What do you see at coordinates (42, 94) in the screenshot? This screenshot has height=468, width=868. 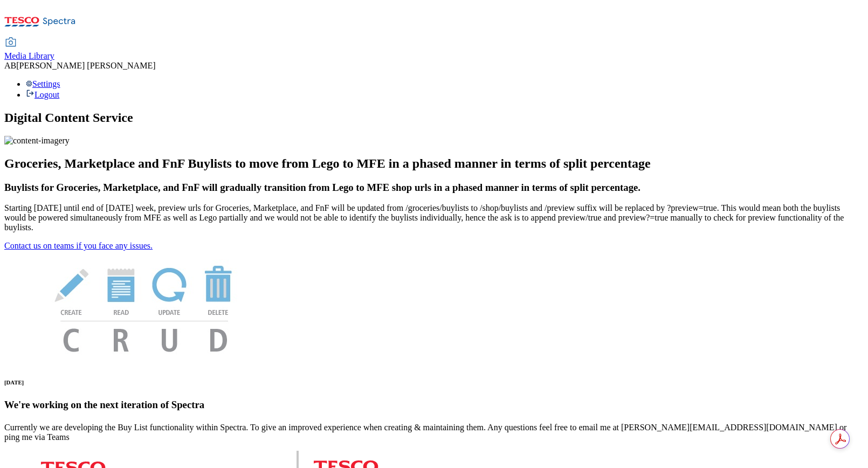 I see `a: Logout` at bounding box center [42, 94].